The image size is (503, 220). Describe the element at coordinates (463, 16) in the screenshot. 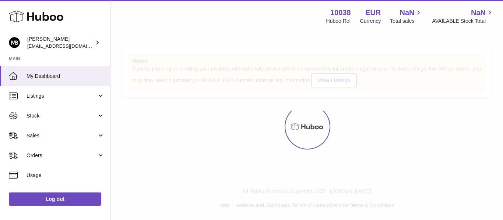

I see `a: NaN AVAILABLE Stock Total` at that location.